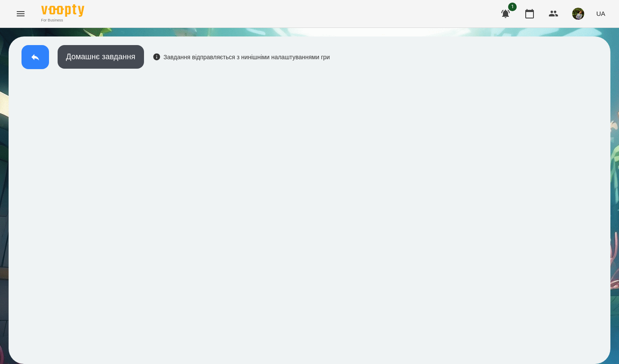 This screenshot has height=364, width=619. What do you see at coordinates (21, 14) in the screenshot?
I see `button: Menu` at bounding box center [21, 14].